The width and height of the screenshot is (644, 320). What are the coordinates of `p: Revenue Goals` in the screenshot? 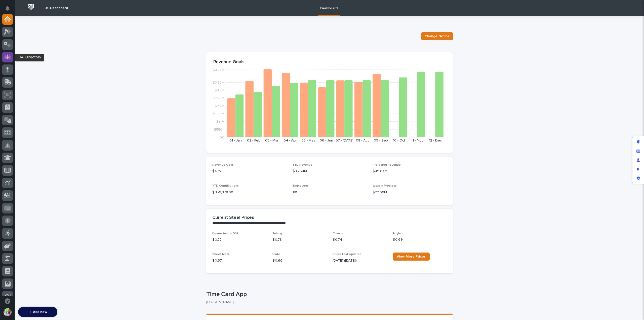 It's located at (329, 62).